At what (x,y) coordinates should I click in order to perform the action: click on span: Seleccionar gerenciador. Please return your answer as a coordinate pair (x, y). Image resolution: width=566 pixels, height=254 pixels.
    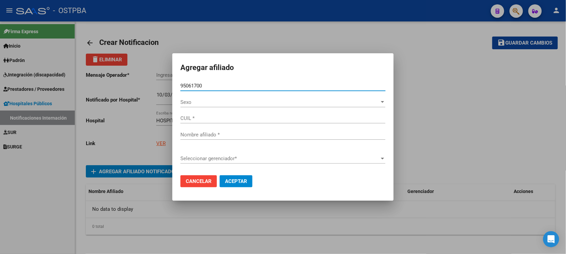
    Looking at the image, I should click on (280, 158).